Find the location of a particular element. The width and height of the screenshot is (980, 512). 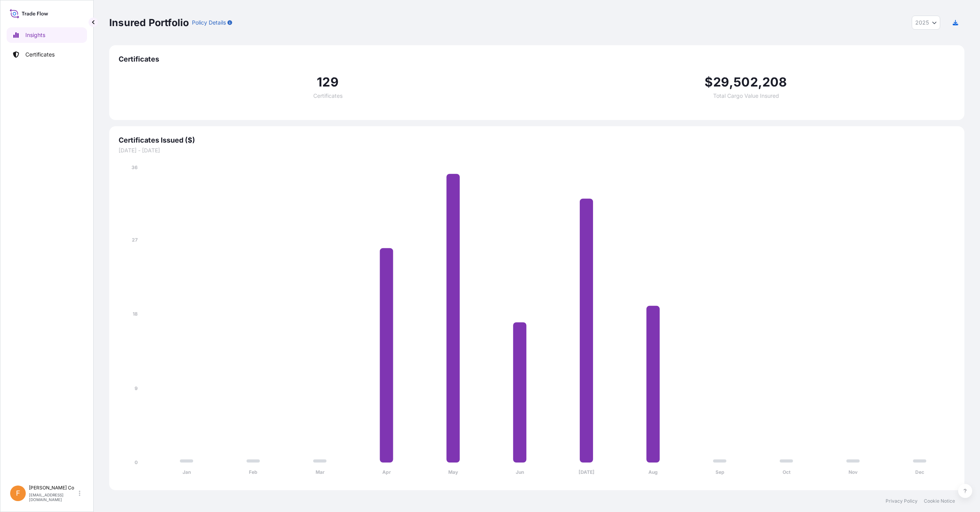

p: Certificates is located at coordinates (40, 54).